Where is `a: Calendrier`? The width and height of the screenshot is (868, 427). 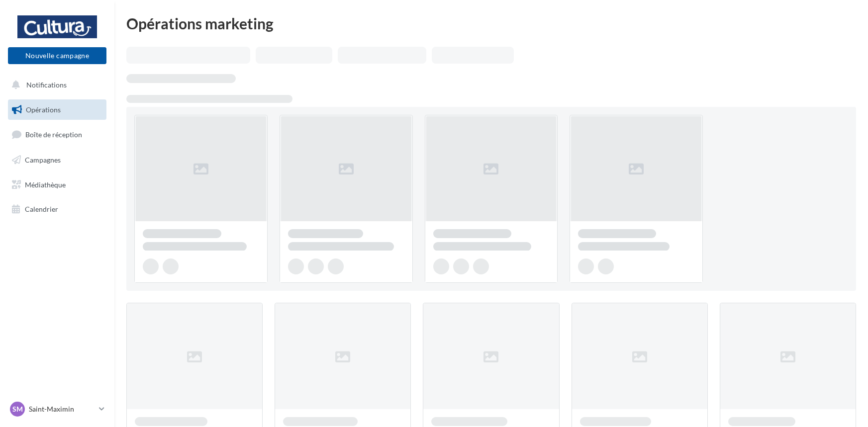 a: Calendrier is located at coordinates (57, 210).